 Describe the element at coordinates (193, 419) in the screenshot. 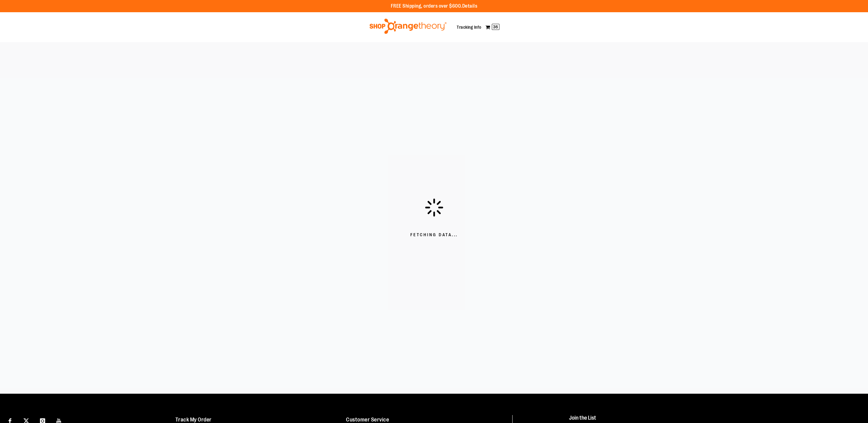

I see `a: Track My Order` at that location.